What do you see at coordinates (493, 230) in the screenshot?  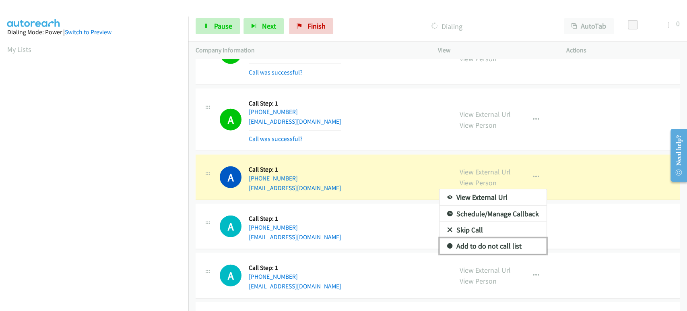 I see `a: Skip Call` at bounding box center [493, 230].